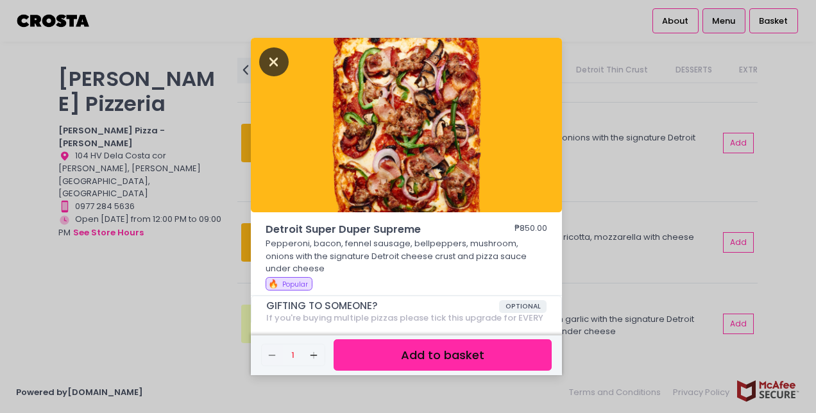 The image size is (816, 413). What do you see at coordinates (382, 306) in the screenshot?
I see `span: GIFTING TO SOMEONE?` at bounding box center [382, 306].